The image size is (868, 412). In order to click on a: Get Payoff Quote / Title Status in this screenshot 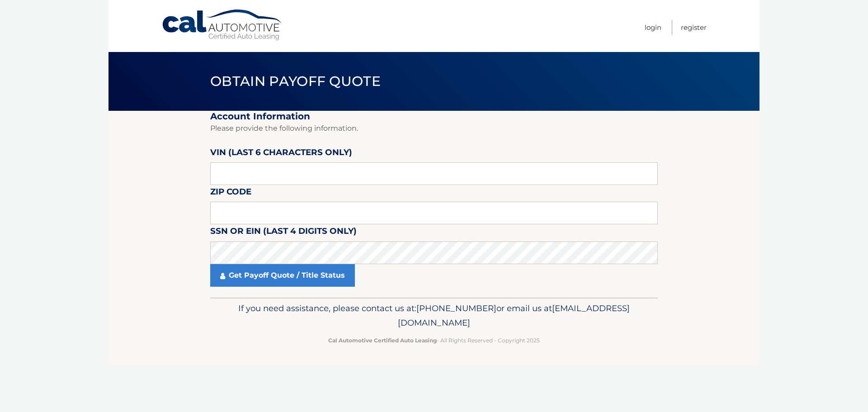, I will do `click(282, 276)`.